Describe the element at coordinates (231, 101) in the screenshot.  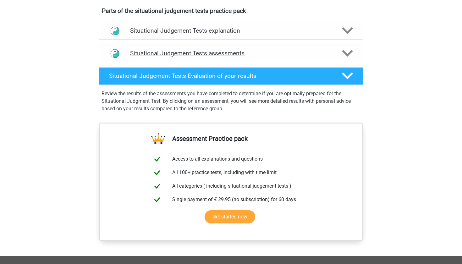
I see `p: Review the results of the assessments you have completed to determine if you are optimally prepar...` at that location.